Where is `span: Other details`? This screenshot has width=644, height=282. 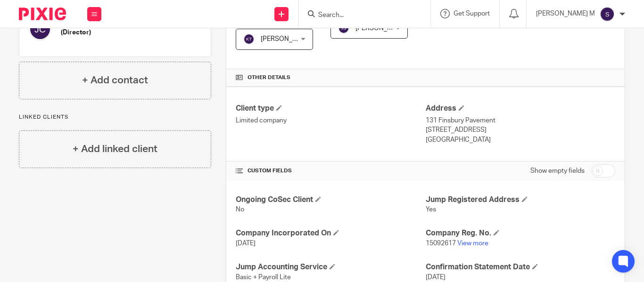 span: Other details is located at coordinates (269, 78).